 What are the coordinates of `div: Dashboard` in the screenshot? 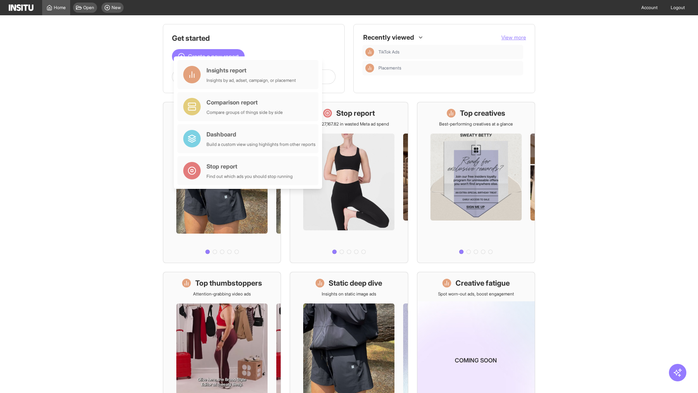 It's located at (261, 134).